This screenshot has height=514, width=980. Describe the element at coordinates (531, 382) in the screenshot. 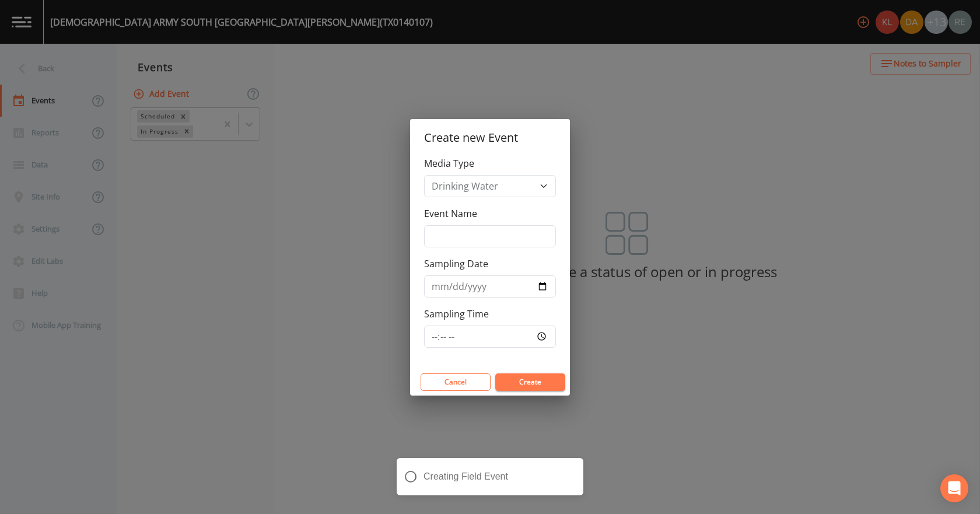

I see `button: Create` at that location.